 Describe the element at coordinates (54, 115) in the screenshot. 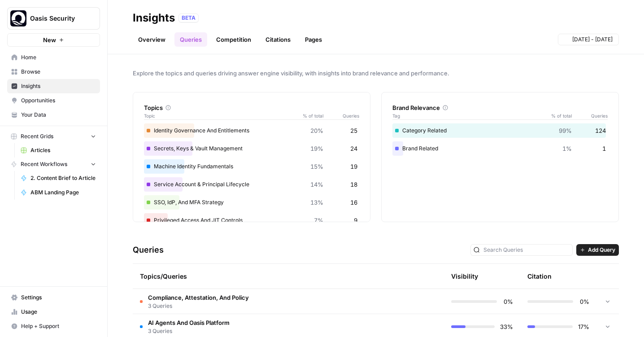

I see `a: Your Data` at that location.